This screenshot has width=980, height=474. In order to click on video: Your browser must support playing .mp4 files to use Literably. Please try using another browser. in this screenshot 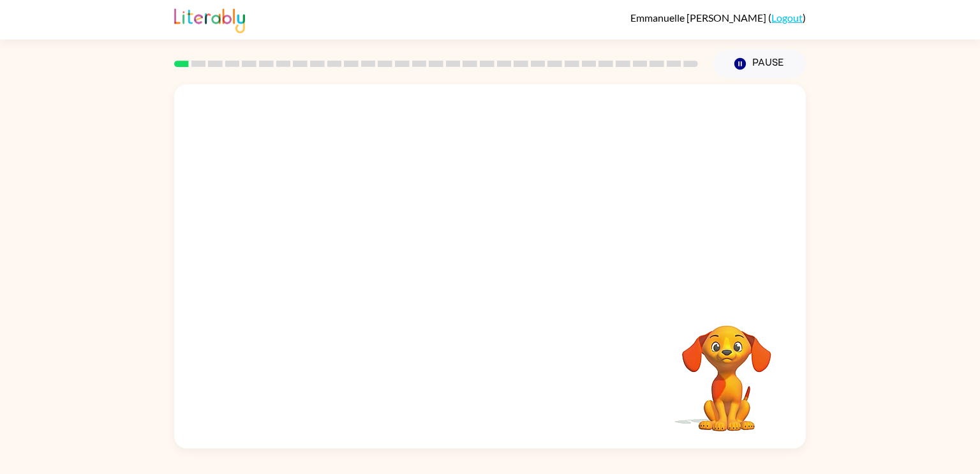, I will do `click(727, 370)`.